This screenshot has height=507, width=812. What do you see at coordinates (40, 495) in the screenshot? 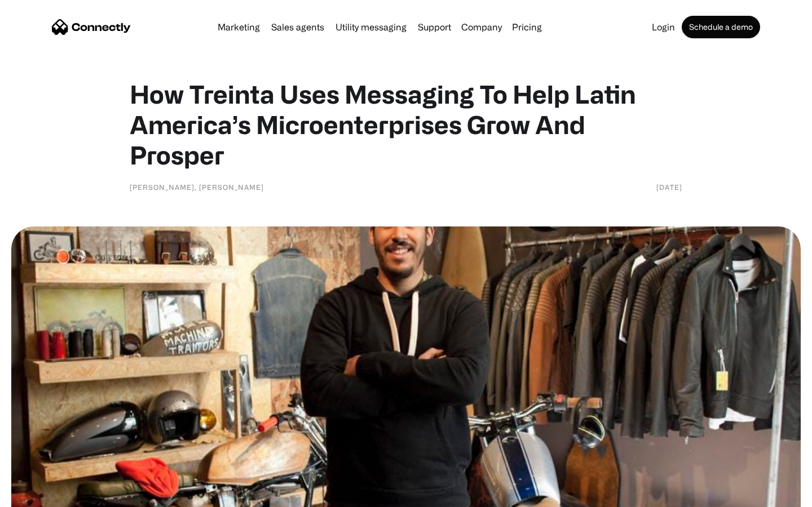
I see `aside: Language selected: English` at bounding box center [40, 495].